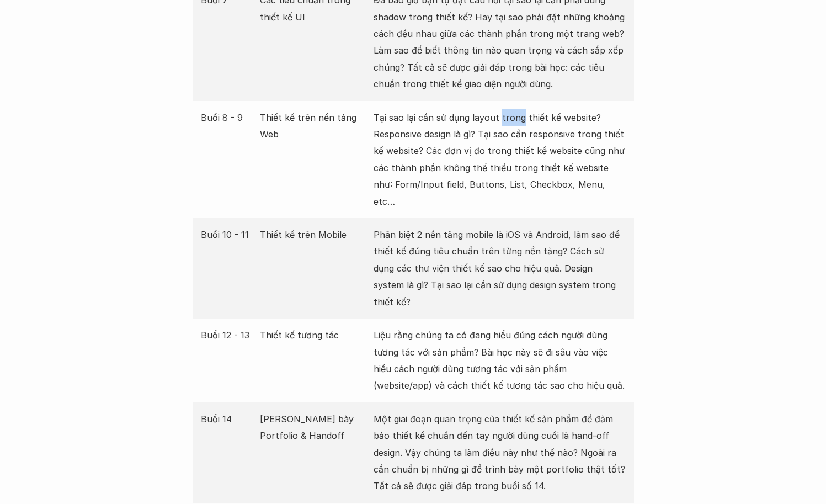 The width and height of the screenshot is (826, 504). I want to click on p: Phân biệt 2 nền tảng mobile là iOS và Android, làm sao để thiết kế đúng tiêu chuẩn trên từng nền ..., so click(500, 269).